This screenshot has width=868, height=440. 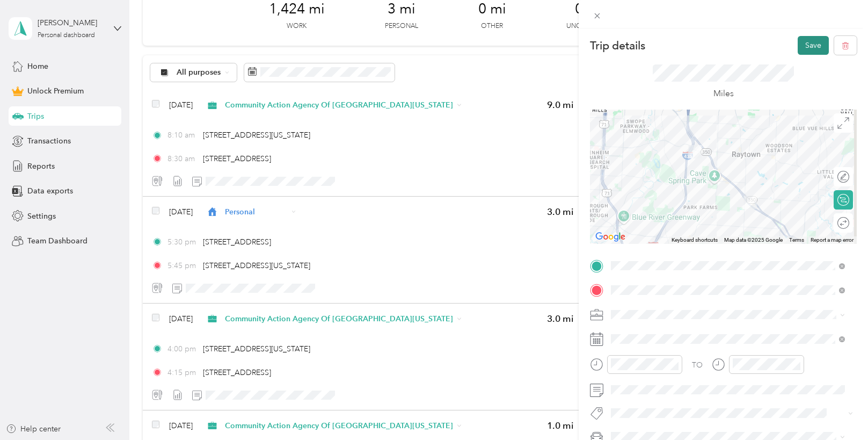 I want to click on img: Google, so click(x=611, y=237).